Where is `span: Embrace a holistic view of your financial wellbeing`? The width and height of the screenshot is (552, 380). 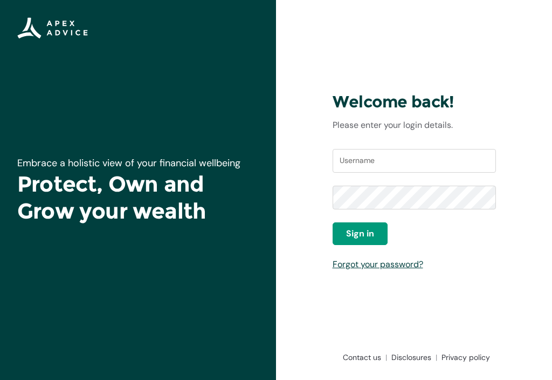 span: Embrace a holistic view of your financial wellbeing is located at coordinates (129, 163).